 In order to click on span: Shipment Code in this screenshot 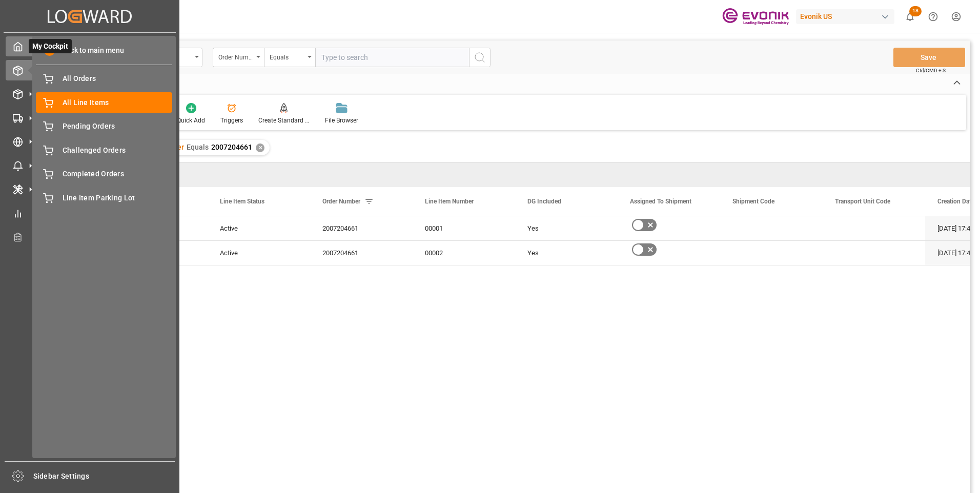, I will do `click(754, 202)`.